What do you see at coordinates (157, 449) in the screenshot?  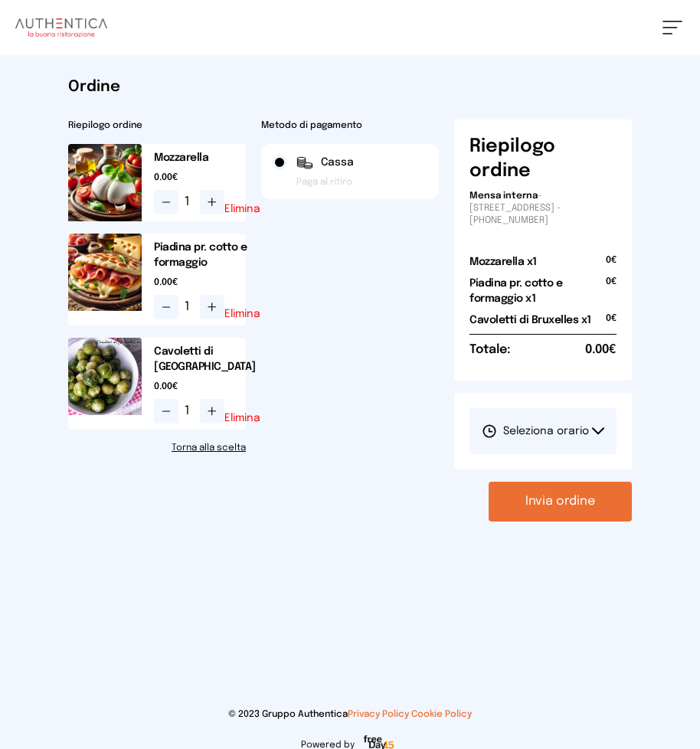 I see `a: Torna alla scelta` at bounding box center [157, 449].